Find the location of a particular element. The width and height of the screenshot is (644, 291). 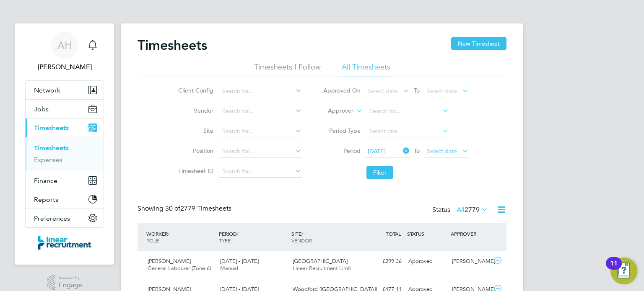

div: WORKER is located at coordinates (181, 237).